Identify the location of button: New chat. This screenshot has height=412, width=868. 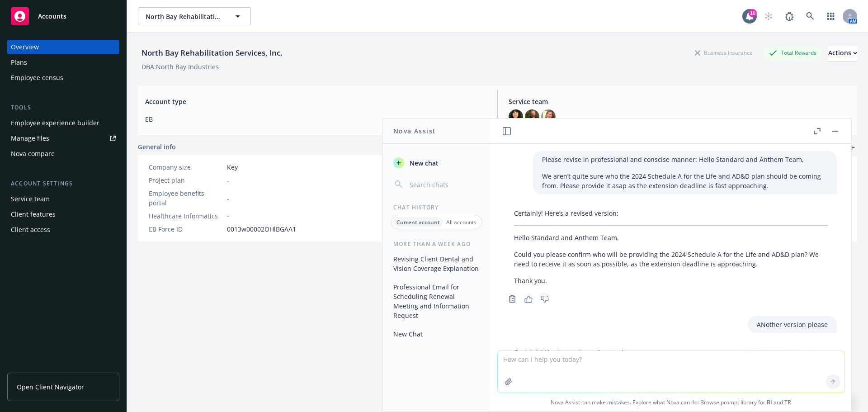
(436, 163).